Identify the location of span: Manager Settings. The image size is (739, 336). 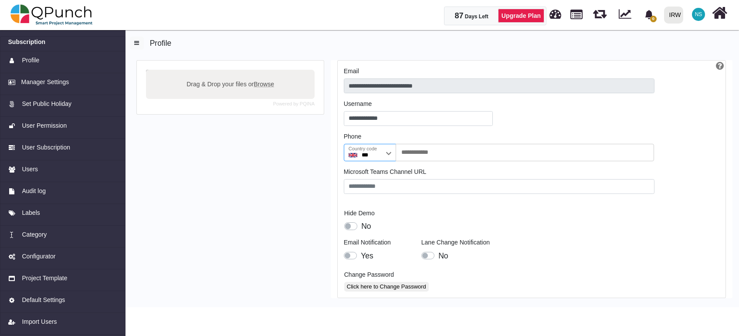
(45, 82).